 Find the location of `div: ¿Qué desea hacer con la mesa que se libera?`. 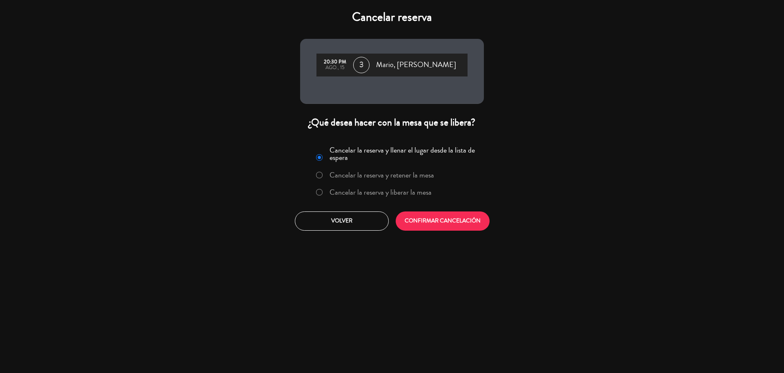

div: ¿Qué desea hacer con la mesa que se libera? is located at coordinates (392, 122).